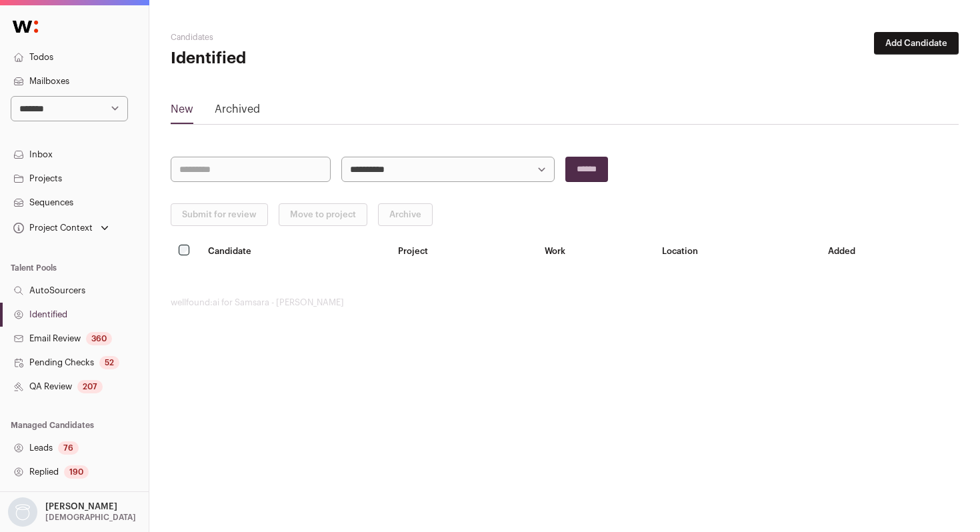 The width and height of the screenshot is (980, 532). I want to click on h2: Candidates, so click(302, 37).